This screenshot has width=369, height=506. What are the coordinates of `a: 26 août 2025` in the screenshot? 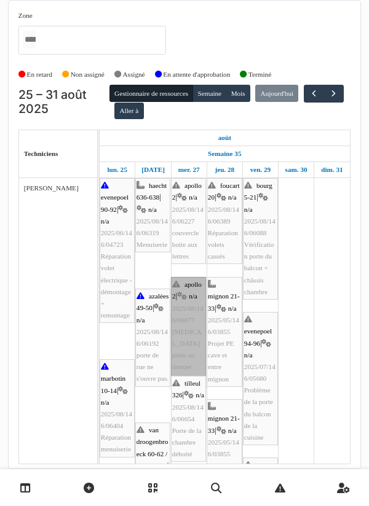 It's located at (153, 170).